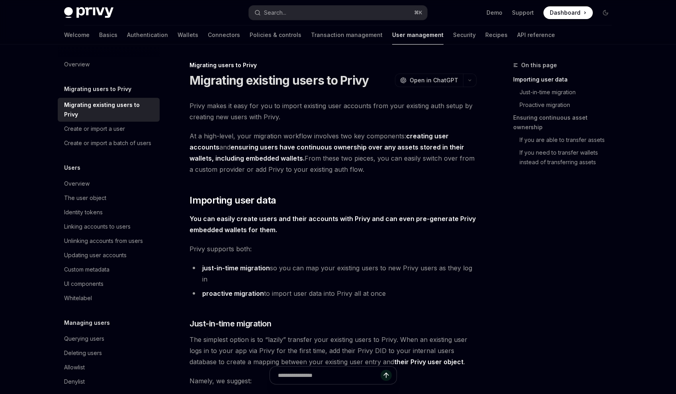 The image size is (676, 394). I want to click on div: Whitelabel, so click(78, 298).